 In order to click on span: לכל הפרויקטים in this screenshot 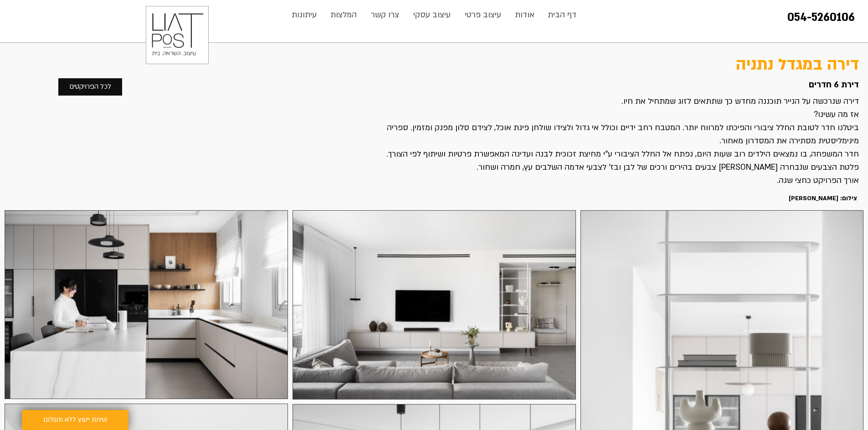, I will do `click(90, 87)`.